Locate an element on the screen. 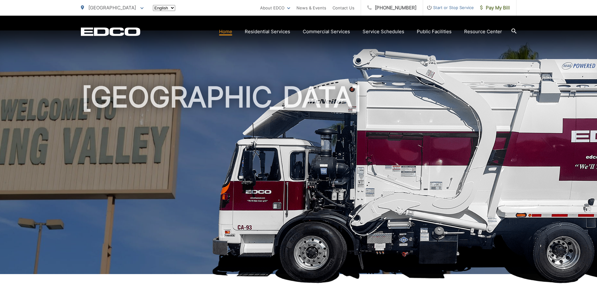  a: Commercial Services is located at coordinates (326, 32).